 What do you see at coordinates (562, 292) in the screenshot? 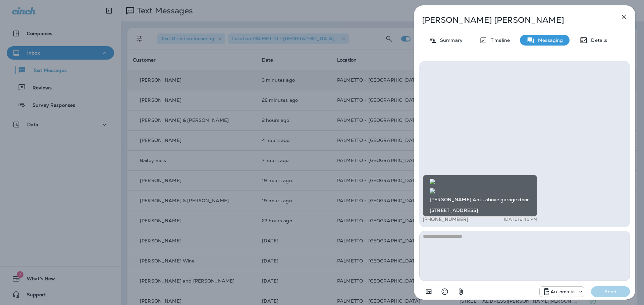
I see `p: Automatic` at bounding box center [562, 292].